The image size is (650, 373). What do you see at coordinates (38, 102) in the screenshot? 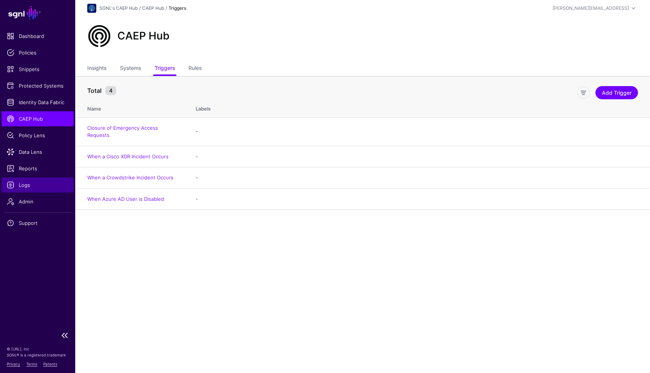
I see `span: Identity Data Fabric` at bounding box center [38, 102].